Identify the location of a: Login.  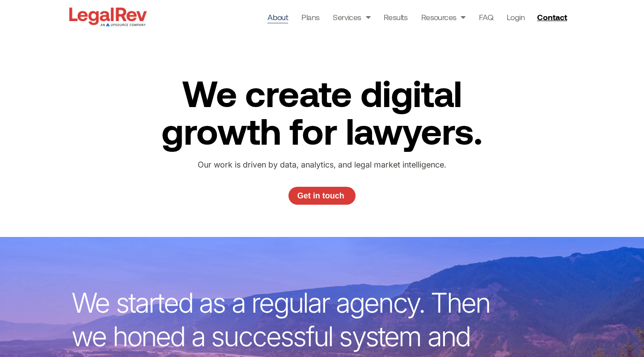
(516, 17).